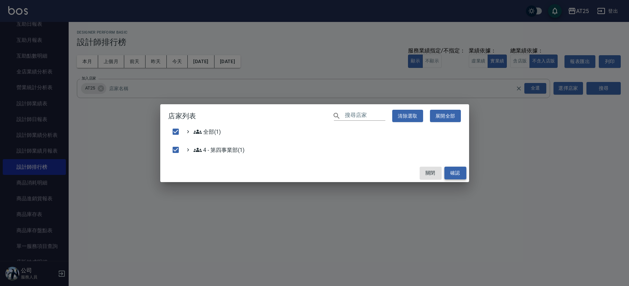 The width and height of the screenshot is (629, 286). Describe the element at coordinates (408, 116) in the screenshot. I see `button: 清除選取` at that location.